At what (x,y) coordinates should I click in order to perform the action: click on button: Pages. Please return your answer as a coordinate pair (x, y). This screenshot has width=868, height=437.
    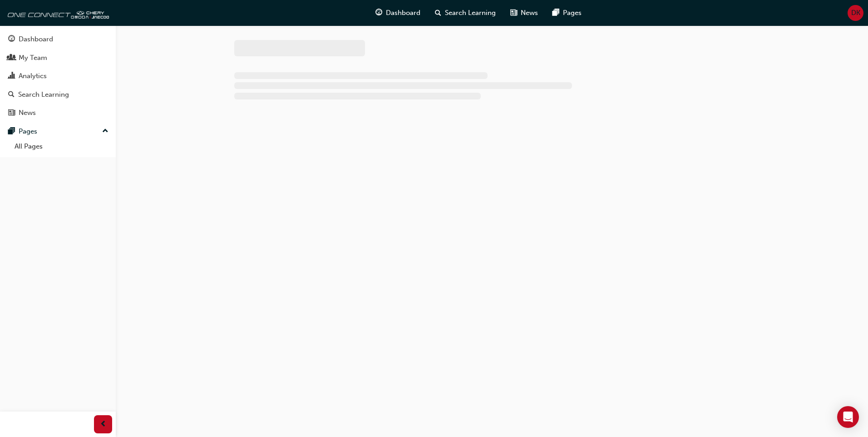
    Looking at the image, I should click on (57, 131).